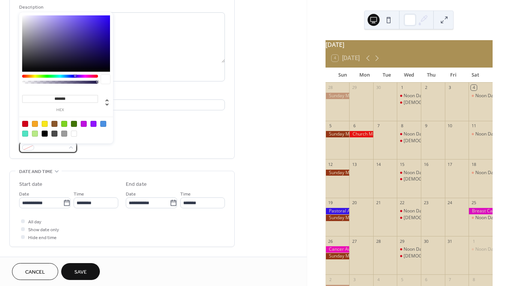 The image size is (511, 286). Describe the element at coordinates (354, 203) in the screenshot. I see `div: 20` at that location.